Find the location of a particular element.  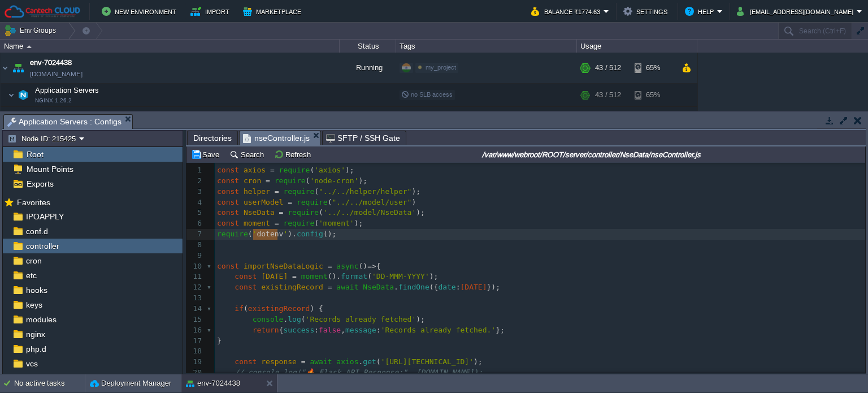

div: 8 is located at coordinates (195, 245).